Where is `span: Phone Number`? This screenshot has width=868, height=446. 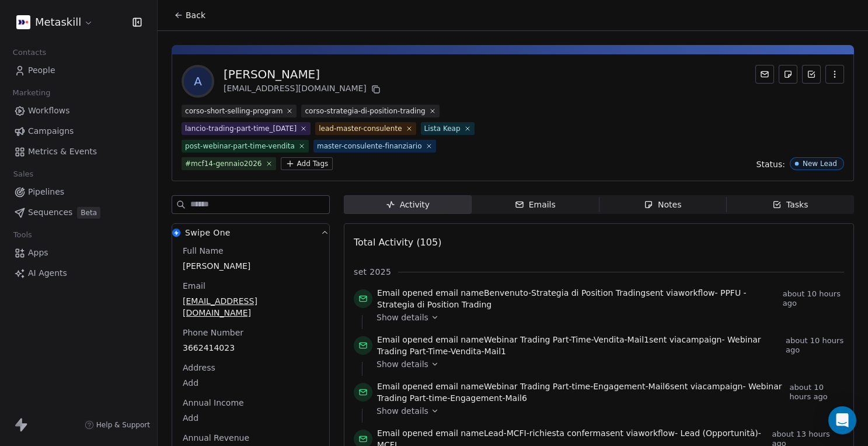
span: Phone Number is located at coordinates (213, 332).